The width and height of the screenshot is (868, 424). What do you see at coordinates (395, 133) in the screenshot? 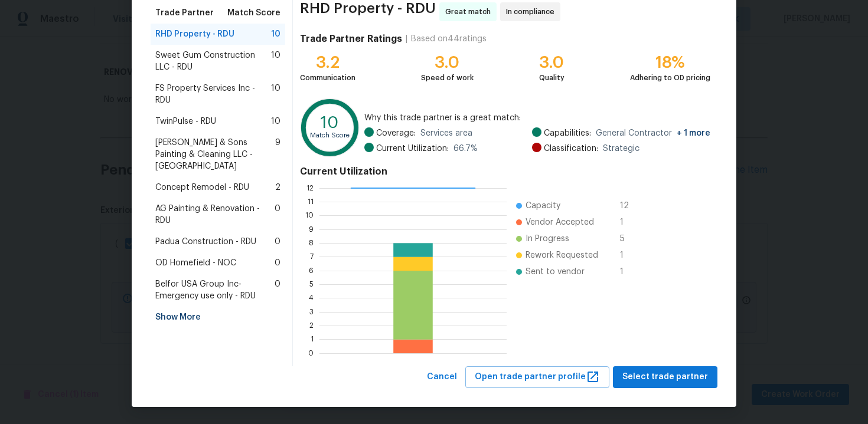
I see `span: Coverage:` at bounding box center [395, 133].